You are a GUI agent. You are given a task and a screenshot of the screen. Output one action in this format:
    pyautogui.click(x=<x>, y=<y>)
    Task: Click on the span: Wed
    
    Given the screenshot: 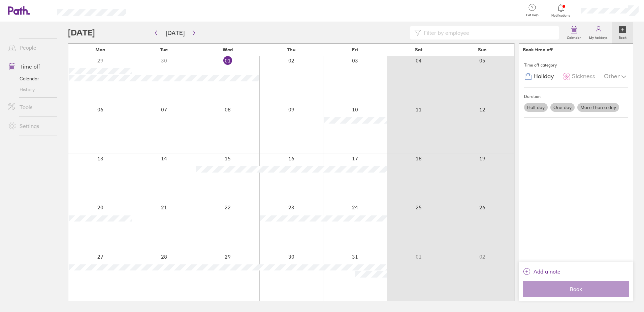 What is the action you would take?
    pyautogui.click(x=228, y=50)
    